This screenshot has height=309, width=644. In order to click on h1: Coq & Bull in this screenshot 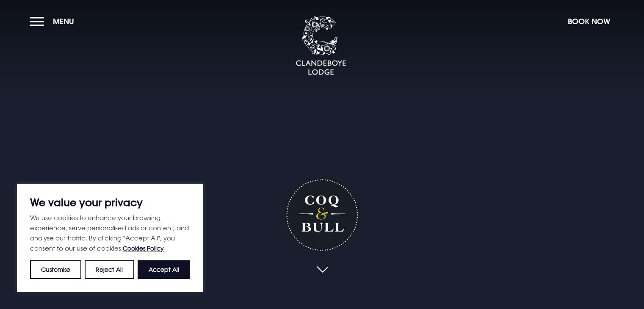, I will do `click(322, 215)`.